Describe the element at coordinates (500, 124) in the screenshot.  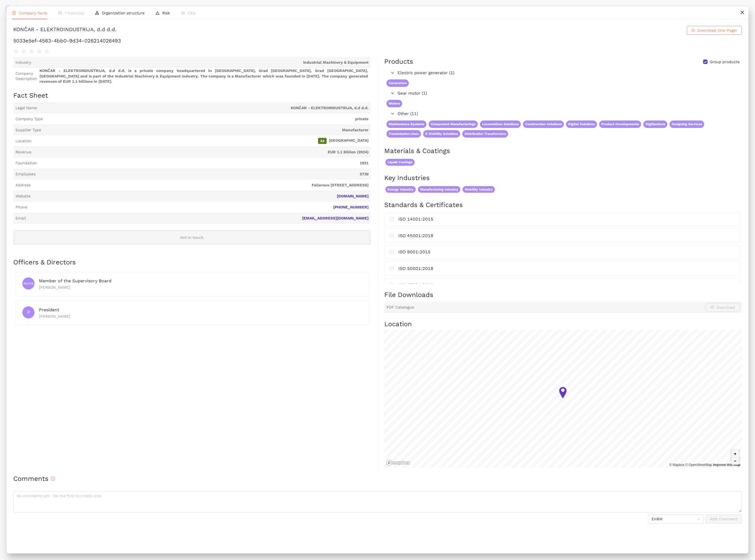
I see `span: Locomotives Solutions` at that location.